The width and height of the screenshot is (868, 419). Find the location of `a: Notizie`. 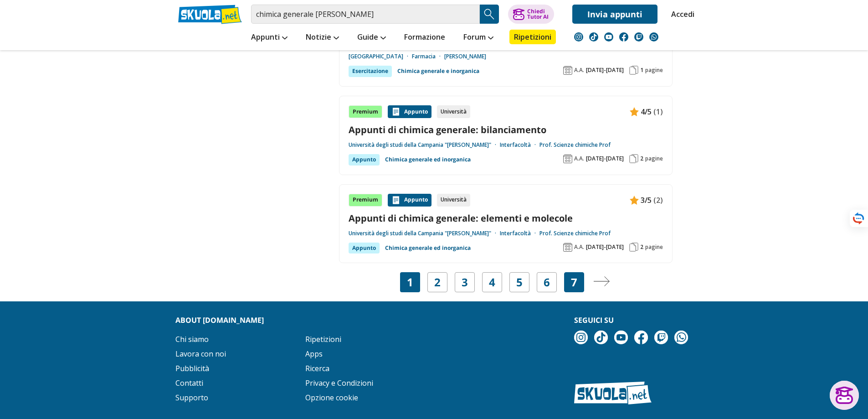

a: Notizie is located at coordinates (322, 38).